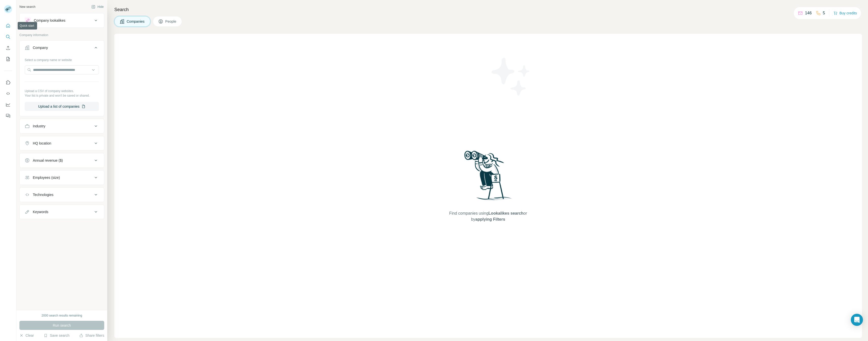 Image resolution: width=868 pixels, height=341 pixels. I want to click on div: HQ location, so click(42, 144).